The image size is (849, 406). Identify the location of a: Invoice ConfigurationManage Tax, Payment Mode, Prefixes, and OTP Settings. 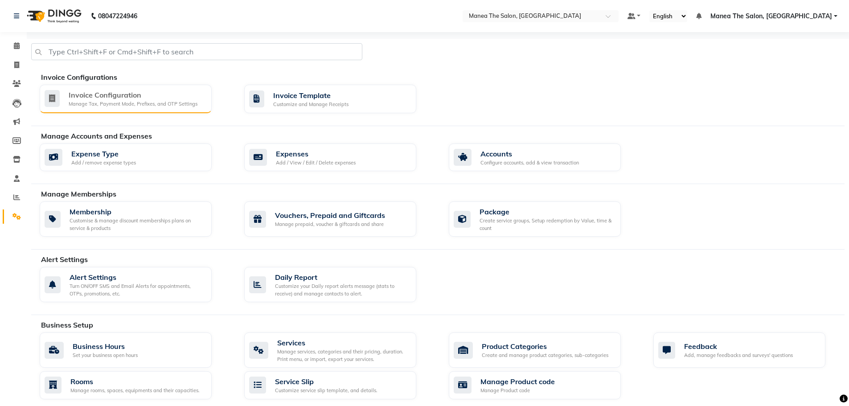
(135, 99).